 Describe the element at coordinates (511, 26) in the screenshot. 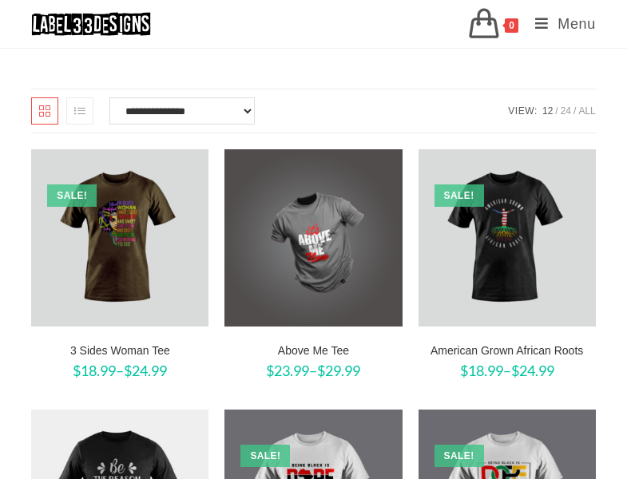

I see `span: 0` at that location.